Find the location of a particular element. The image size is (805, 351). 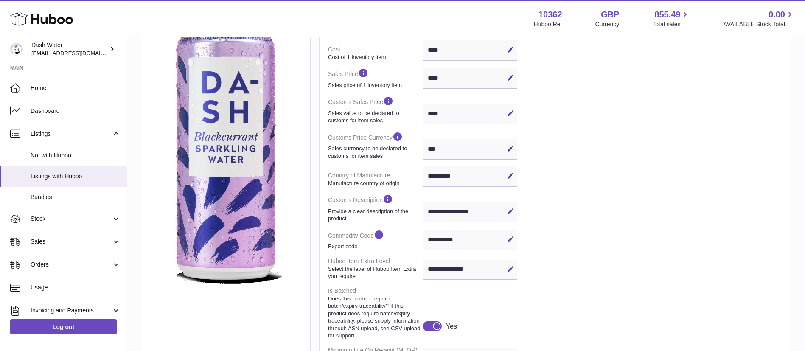

a: Log out is located at coordinates (63, 327).